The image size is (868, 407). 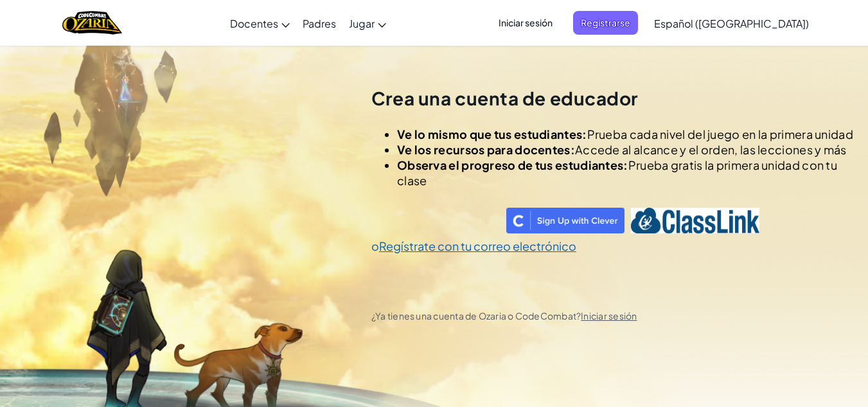 I want to click on font: Jugar, so click(x=362, y=23).